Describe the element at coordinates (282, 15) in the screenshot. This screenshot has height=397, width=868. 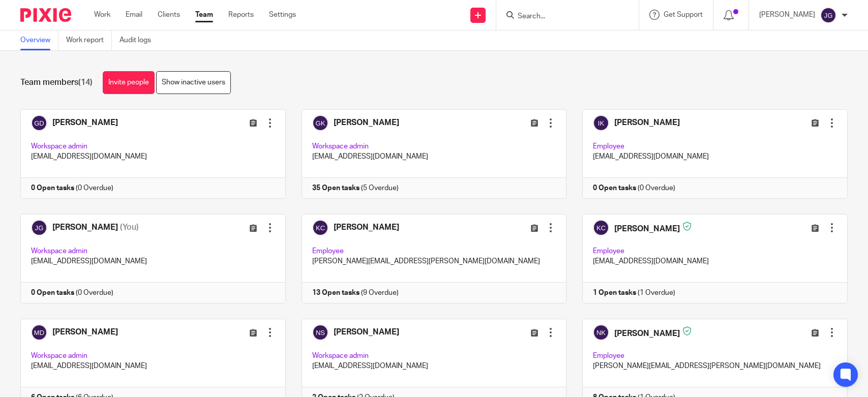
I see `a: Settings` at that location.